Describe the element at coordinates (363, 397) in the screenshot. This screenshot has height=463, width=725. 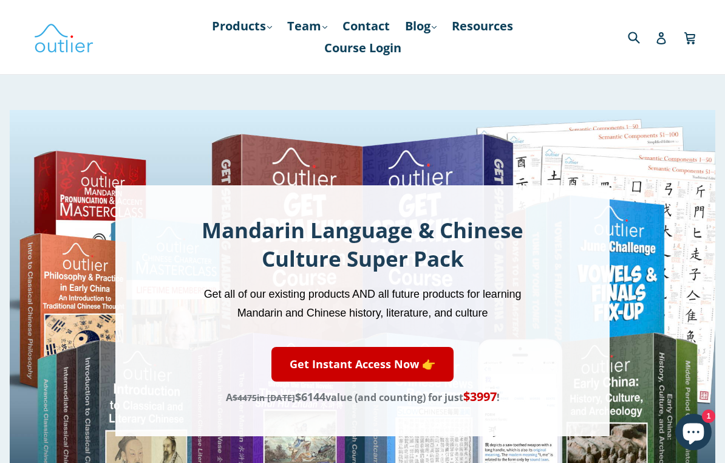
I see `span: A value (and counting) for just !` at that location.